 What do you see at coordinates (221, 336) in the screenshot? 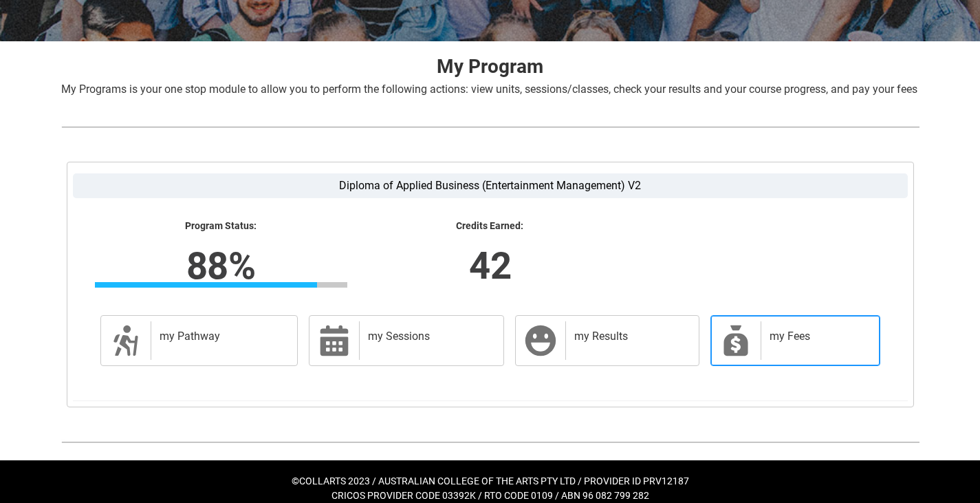
I see `h2: my Pathway` at bounding box center [221, 336].